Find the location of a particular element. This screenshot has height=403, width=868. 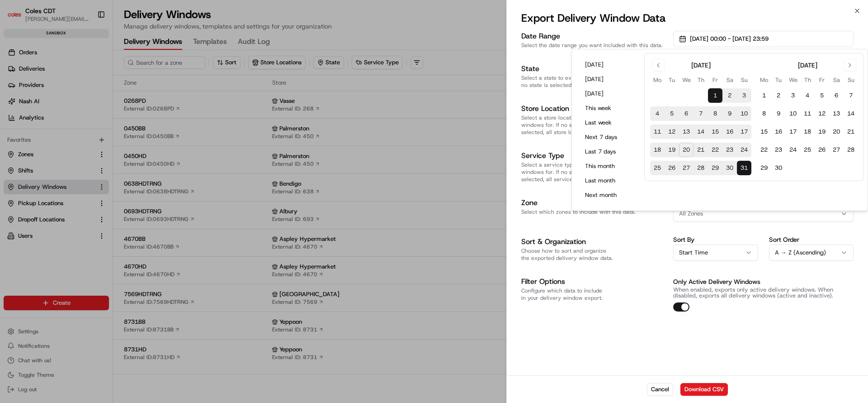

button: 11 is located at coordinates (657, 132).